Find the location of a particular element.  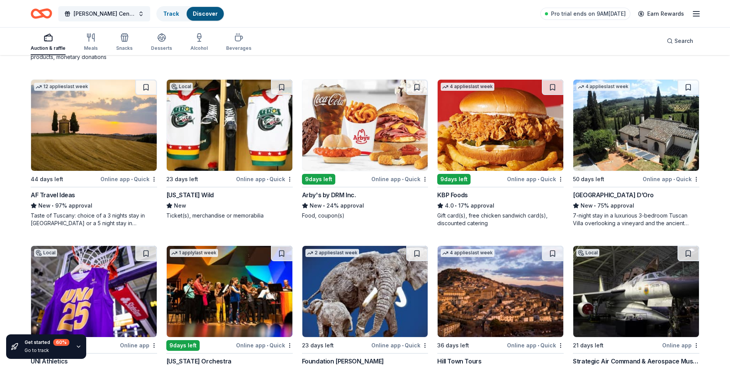

a: Image for AF Travel Ideas12 applieslast week44 days leftOnline app•QuickAF Travel IdeasNew•97% ap... is located at coordinates (94, 153).